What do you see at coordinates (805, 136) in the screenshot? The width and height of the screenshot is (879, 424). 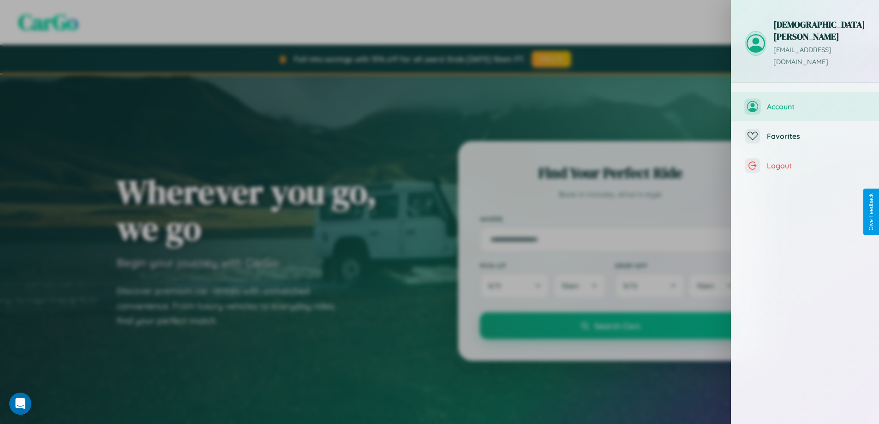 I see `button: Favorites` at bounding box center [805, 136].